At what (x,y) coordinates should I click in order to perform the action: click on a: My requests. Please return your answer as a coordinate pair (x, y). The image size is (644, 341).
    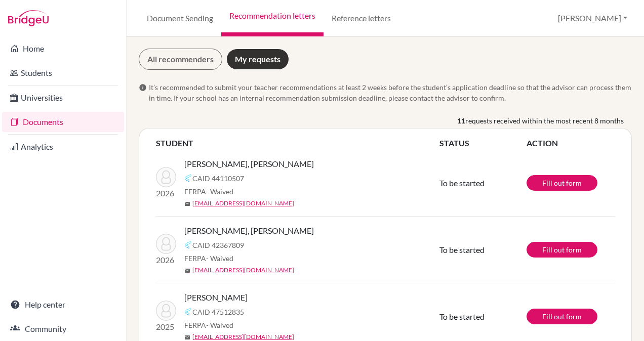
    Looking at the image, I should click on (257, 59).